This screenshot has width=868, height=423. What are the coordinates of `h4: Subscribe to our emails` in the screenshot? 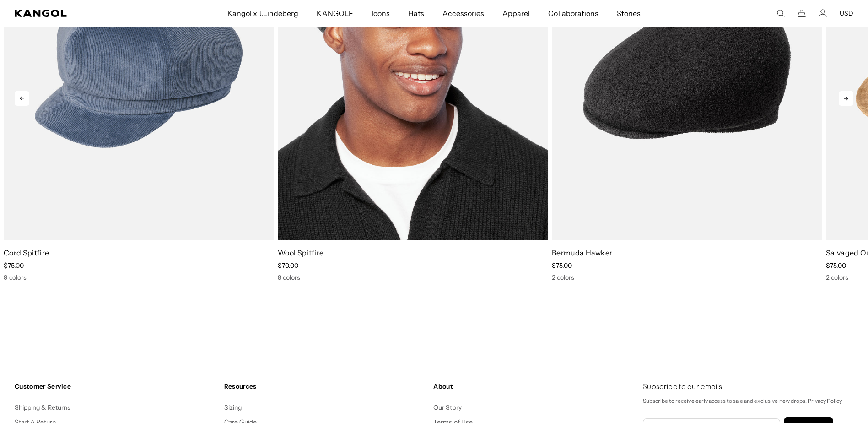 It's located at (748, 387).